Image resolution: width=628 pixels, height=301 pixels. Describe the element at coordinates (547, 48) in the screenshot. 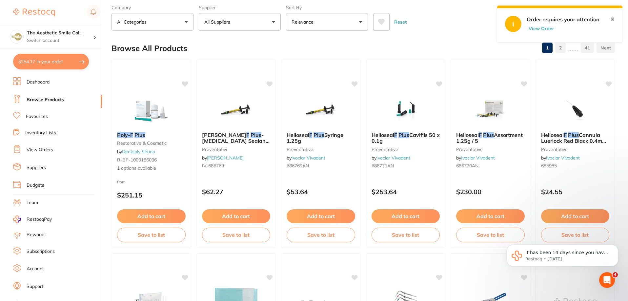

I see `a: 1` at that location.